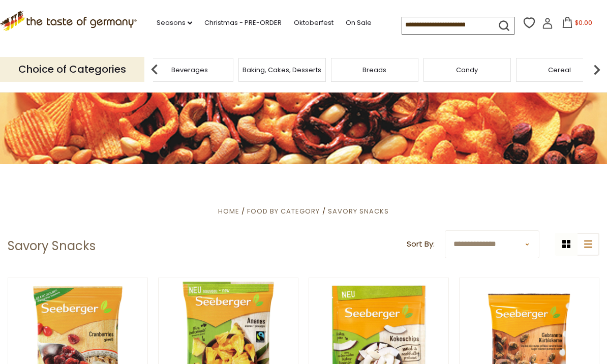  Describe the element at coordinates (314, 22) in the screenshot. I see `a: Oktoberfest` at that location.